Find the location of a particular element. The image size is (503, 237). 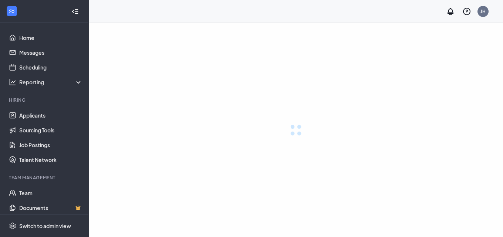

div: Hiring is located at coordinates (45, 100).